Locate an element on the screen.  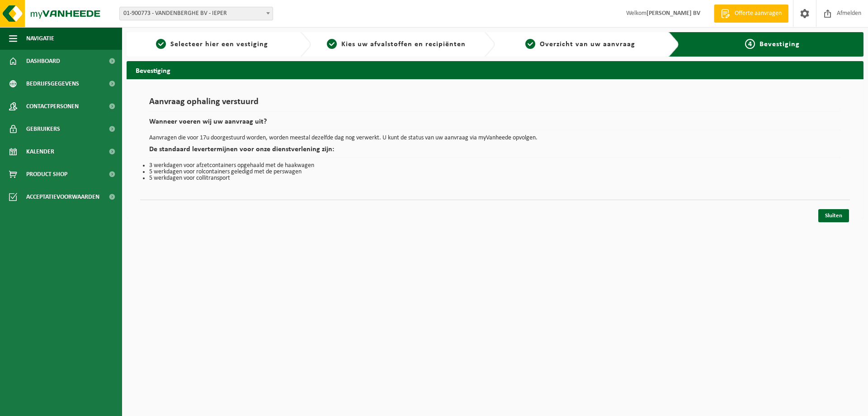
span: 2 is located at coordinates (332, 44).